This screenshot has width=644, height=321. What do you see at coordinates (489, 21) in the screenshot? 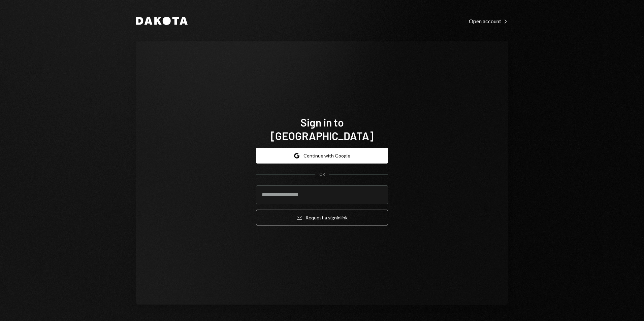
I see `div: Open account` at bounding box center [489, 21].